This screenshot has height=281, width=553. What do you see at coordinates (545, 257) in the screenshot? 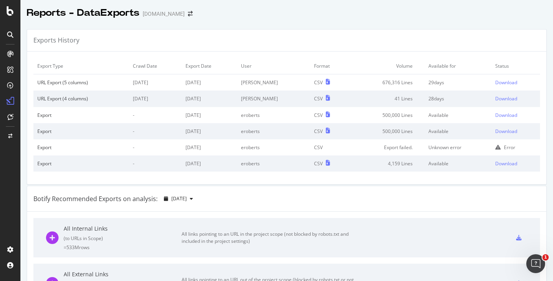
I see `span: 1` at bounding box center [545, 257].